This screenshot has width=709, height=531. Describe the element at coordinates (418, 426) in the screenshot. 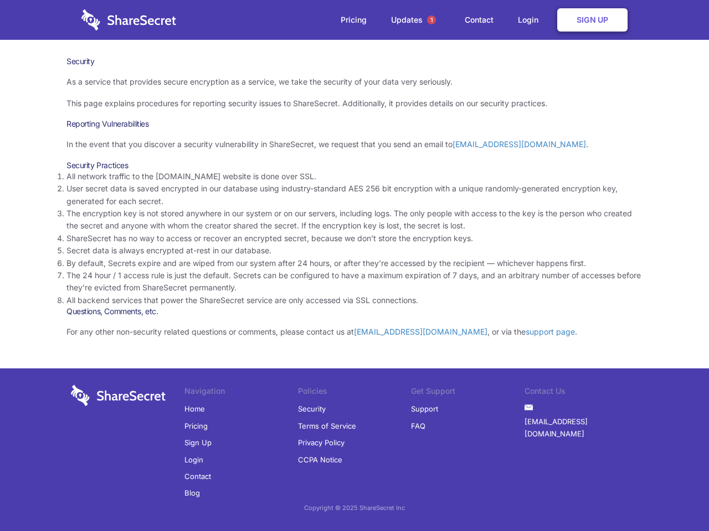

I see `a: FAQ` at that location.